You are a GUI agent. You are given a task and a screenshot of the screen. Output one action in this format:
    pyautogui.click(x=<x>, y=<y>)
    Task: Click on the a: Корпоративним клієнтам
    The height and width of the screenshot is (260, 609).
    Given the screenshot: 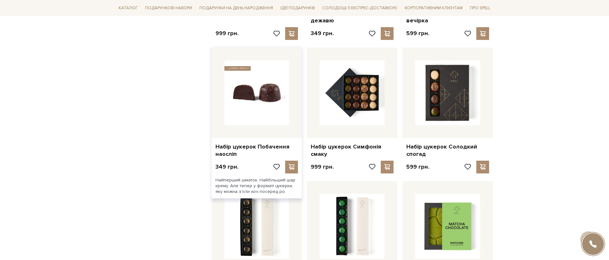 What is the action you would take?
    pyautogui.click(x=433, y=8)
    